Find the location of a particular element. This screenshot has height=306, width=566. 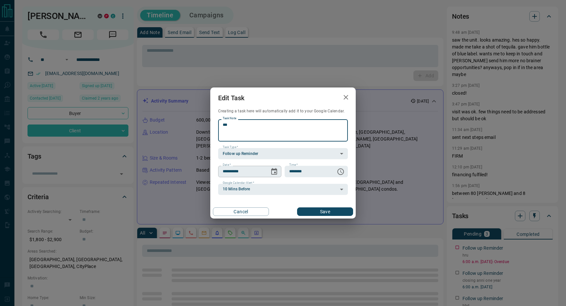

h2: Edit Task is located at coordinates (231, 98).